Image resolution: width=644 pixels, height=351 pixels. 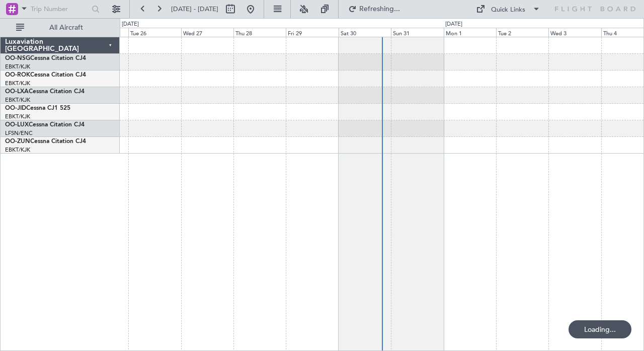 I want to click on a: OO-JIDCessna CJ1 525, so click(x=37, y=108).